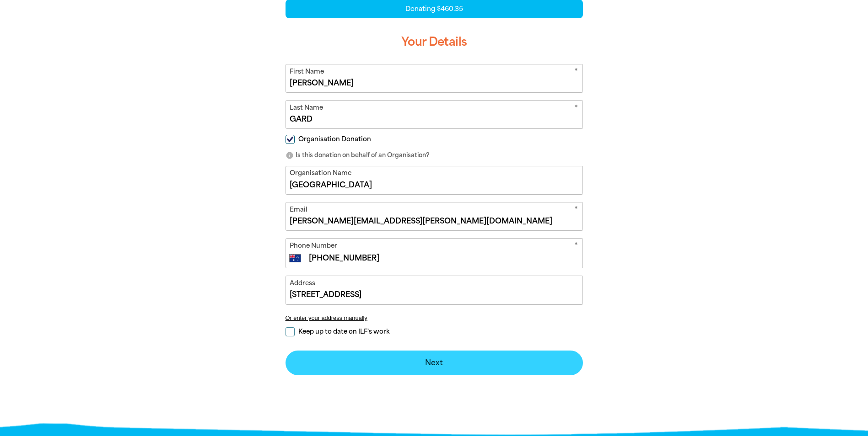 The height and width of the screenshot is (436, 868). I want to click on input: Keep up to date on ILF's work, so click(290, 332).